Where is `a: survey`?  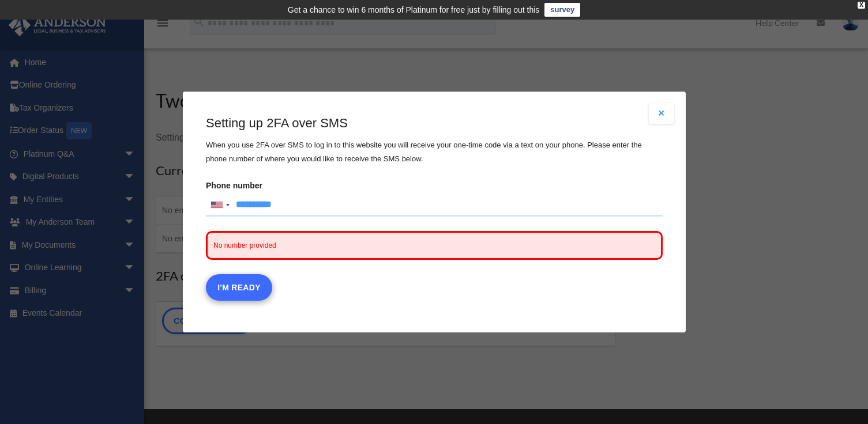 a: survey is located at coordinates (562, 10).